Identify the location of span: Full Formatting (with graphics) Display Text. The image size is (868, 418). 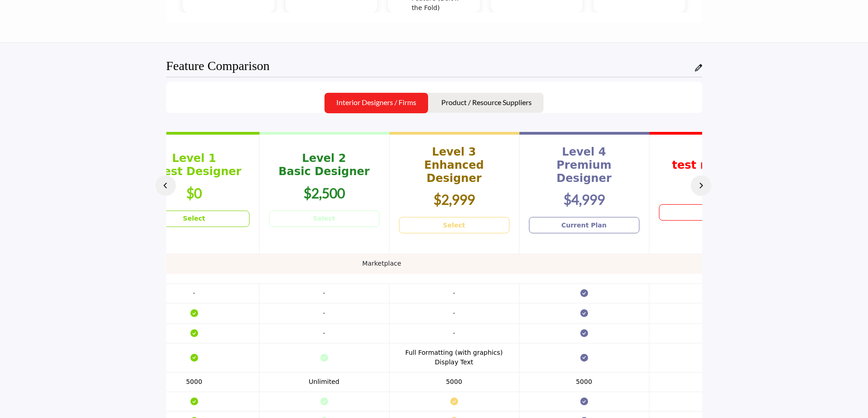
(454, 357).